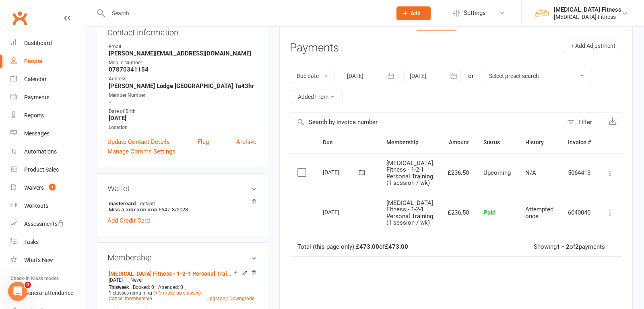 The height and width of the screenshot is (309, 644). I want to click on div: Showing of payments, so click(569, 247).